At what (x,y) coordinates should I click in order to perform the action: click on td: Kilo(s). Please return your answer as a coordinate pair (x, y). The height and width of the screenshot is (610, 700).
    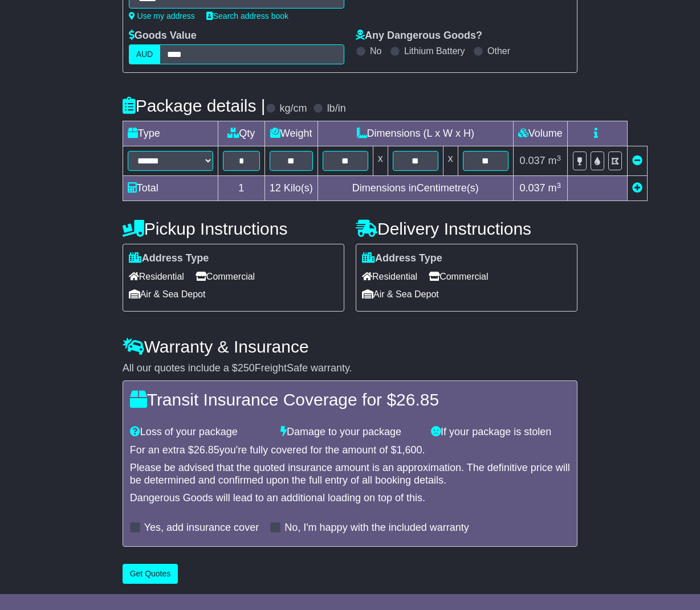
    Looking at the image, I should click on (291, 189).